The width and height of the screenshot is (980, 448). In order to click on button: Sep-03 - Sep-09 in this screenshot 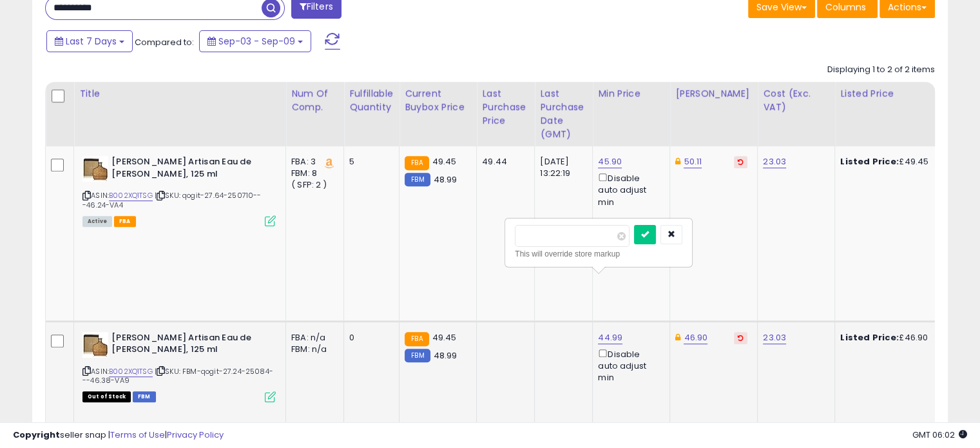, I will do `click(255, 41)`.